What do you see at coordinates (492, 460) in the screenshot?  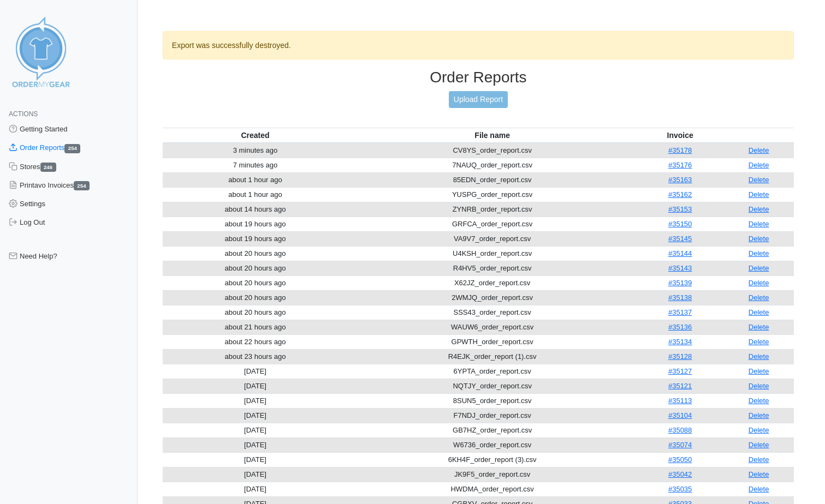 I see `td: 6KH4F_order_report (3).csv` at bounding box center [492, 460].